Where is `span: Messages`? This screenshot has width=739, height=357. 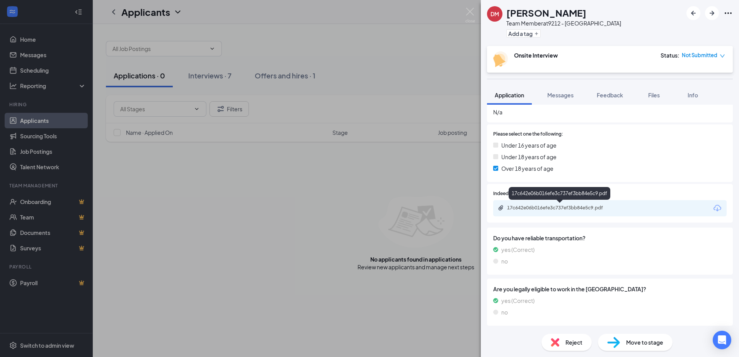 span: Messages is located at coordinates (561, 95).